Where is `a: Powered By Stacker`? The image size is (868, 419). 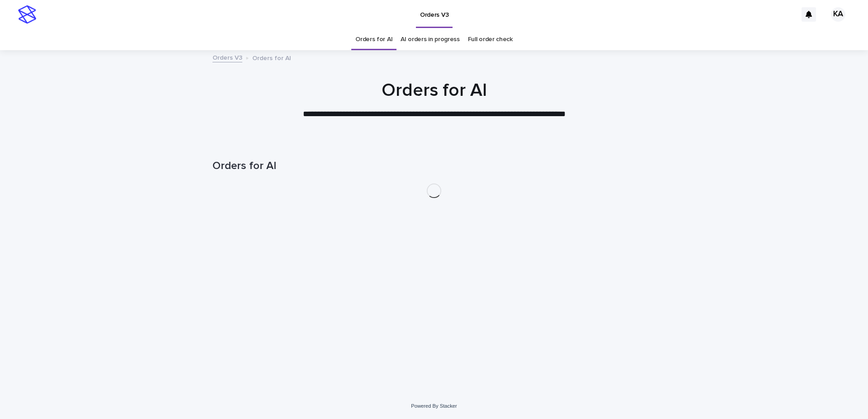
a: Powered By Stacker is located at coordinates (433, 407).